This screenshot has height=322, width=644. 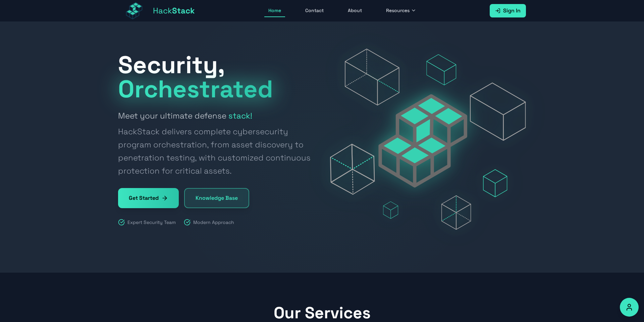 What do you see at coordinates (355, 11) in the screenshot?
I see `a: About` at bounding box center [355, 11].